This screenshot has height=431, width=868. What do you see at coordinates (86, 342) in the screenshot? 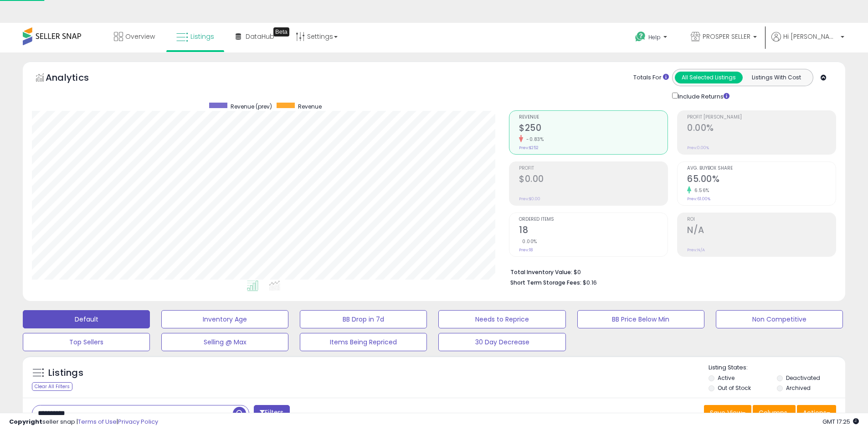
I see `button: Top Sellers` at bounding box center [86, 342].